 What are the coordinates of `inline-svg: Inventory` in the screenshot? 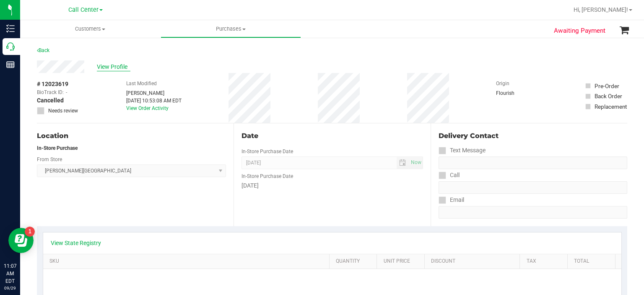 It's located at (11, 29).